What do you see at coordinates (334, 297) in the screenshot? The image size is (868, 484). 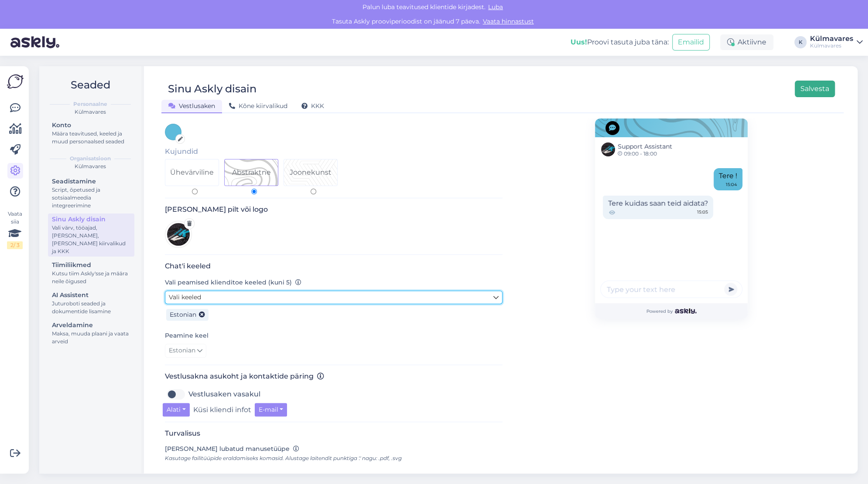 I see `a: Vali keeled` at bounding box center [334, 297].